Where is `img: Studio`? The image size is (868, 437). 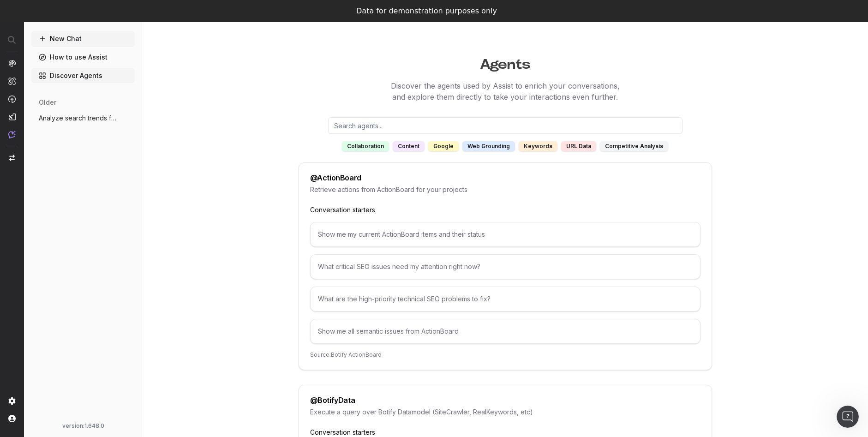 img: Studio is located at coordinates (12, 117).